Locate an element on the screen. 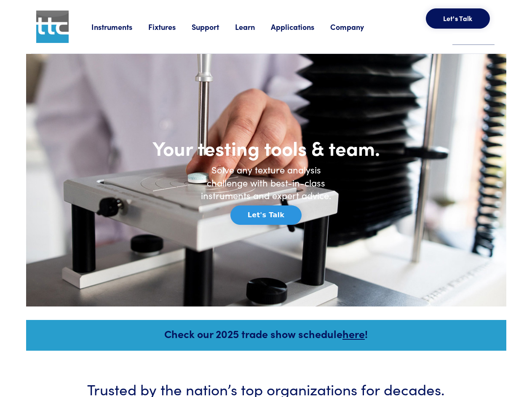 This screenshot has height=397, width=532. img: ttc_logo_1x1_v1.0.png is located at coordinates (52, 27).